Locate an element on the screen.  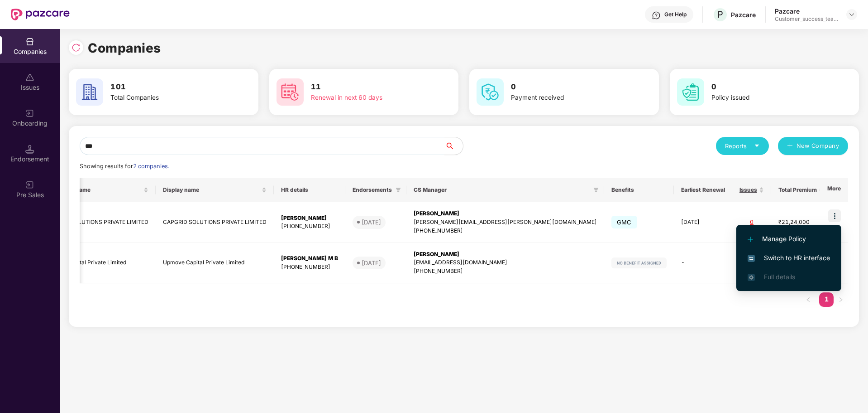
h3: 101 is located at coordinates (168, 87).